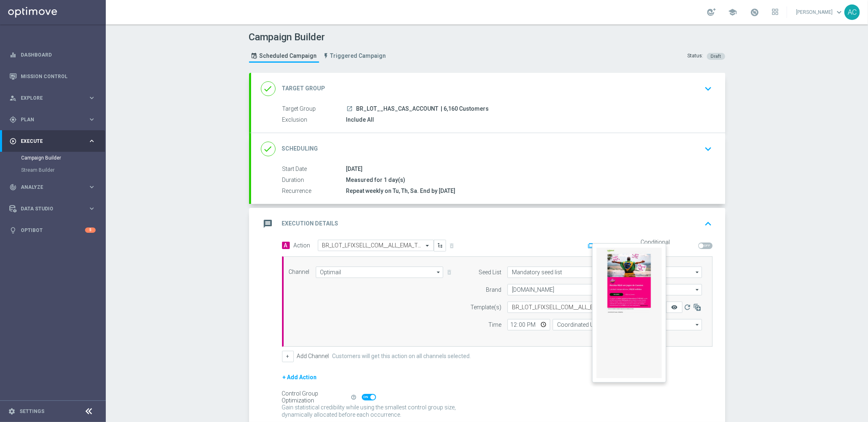 The image size is (868, 422). What do you see at coordinates (629, 313) in the screenshot?
I see `img: 32717.jpeg` at bounding box center [629, 313].